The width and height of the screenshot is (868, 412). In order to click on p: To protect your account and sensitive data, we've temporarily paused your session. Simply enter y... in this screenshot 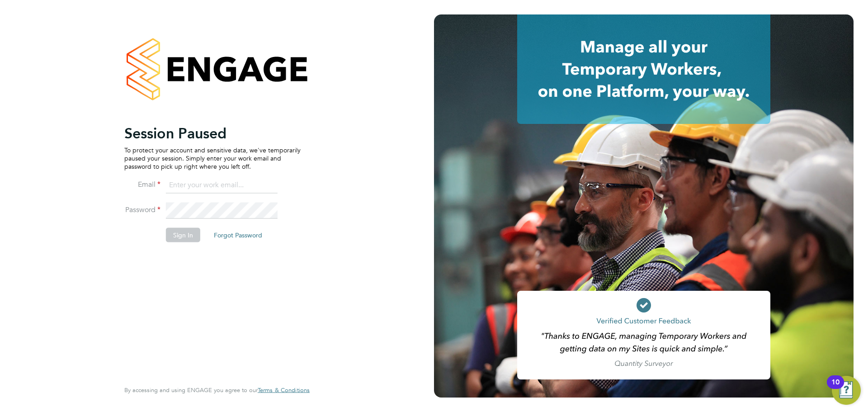, I will do `click(213, 158)`.